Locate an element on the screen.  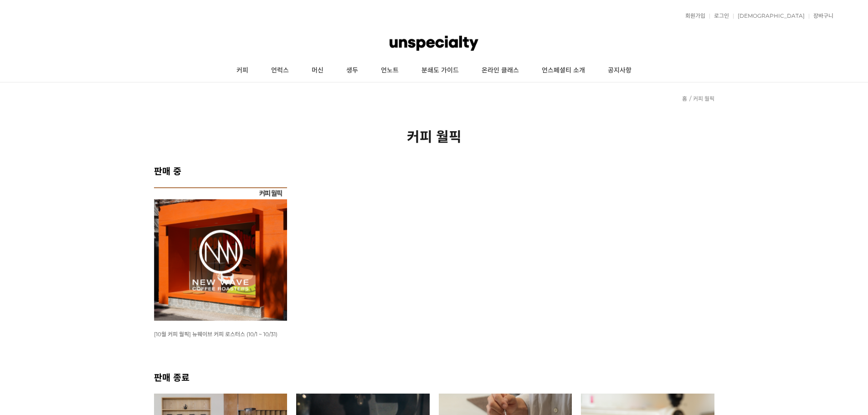
a: 회원가입 is located at coordinates (693, 16).